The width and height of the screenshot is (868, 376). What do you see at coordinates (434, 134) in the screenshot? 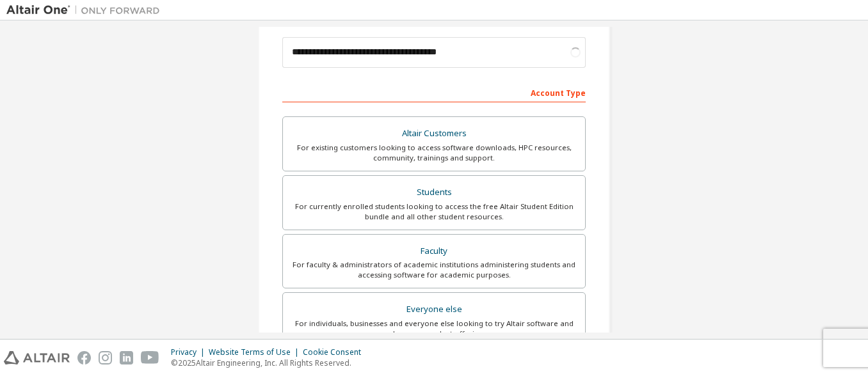
I see `div: Altair Customers` at bounding box center [434, 134].